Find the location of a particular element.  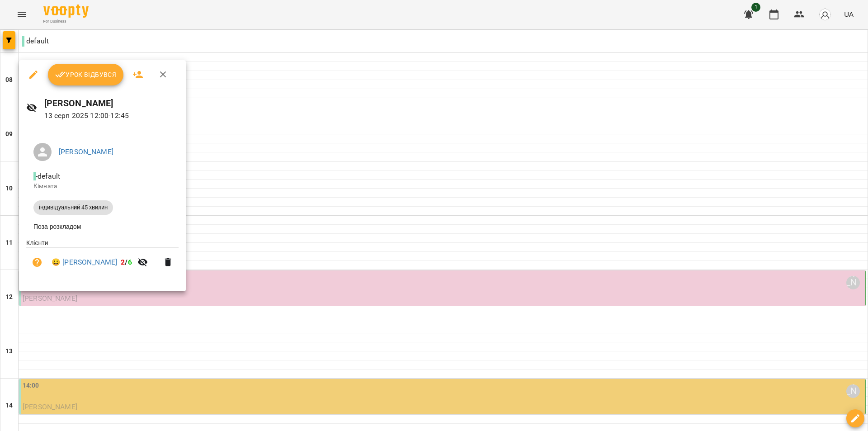

p: Кімната is located at coordinates (102, 186).